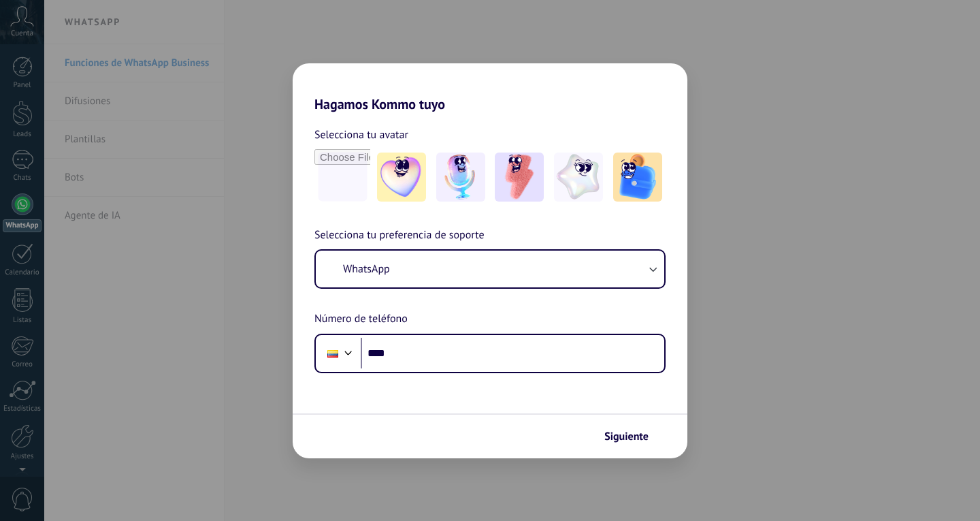  What do you see at coordinates (490, 269) in the screenshot?
I see `button: WhatsApp` at bounding box center [490, 269].